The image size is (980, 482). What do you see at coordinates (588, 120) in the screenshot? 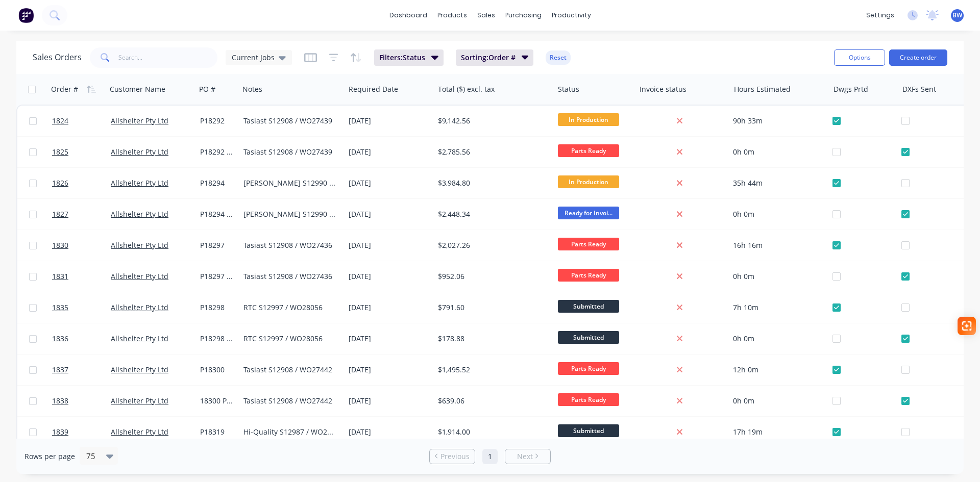
I see `span: In Production` at bounding box center [588, 120].